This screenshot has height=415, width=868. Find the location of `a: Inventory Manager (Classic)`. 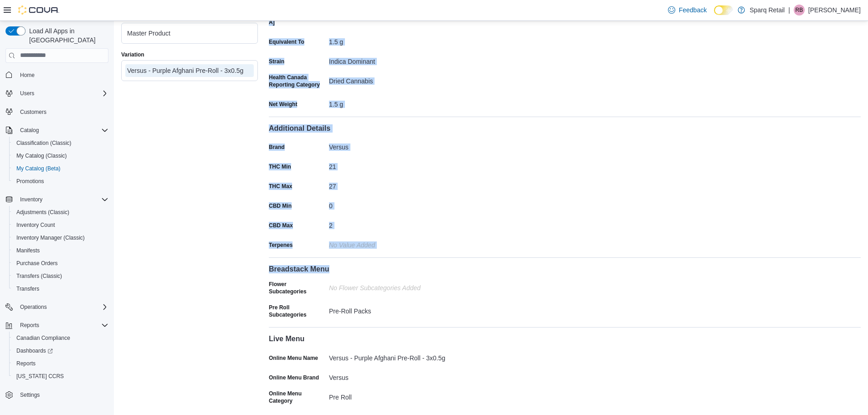

a: Inventory Manager (Classic) is located at coordinates (51, 238).